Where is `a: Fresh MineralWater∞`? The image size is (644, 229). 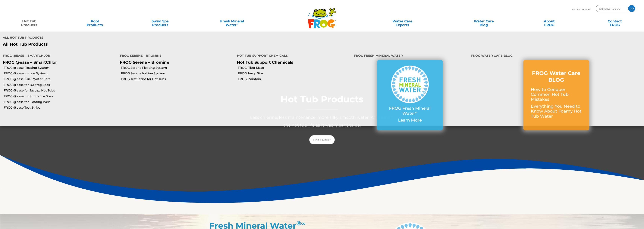 a: Fresh MineralWater∞ is located at coordinates (232, 21).